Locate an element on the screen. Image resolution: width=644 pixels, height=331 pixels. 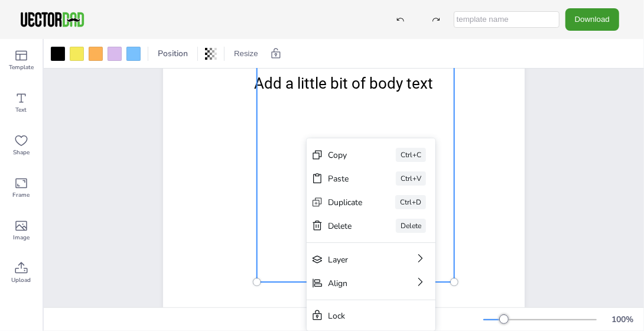
input: template name is located at coordinates (507, 20).